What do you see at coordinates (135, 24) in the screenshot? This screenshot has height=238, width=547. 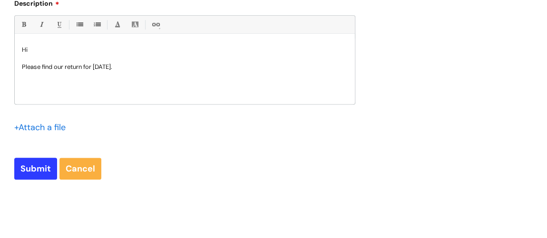 I see `a: Back Color` at bounding box center [135, 24].